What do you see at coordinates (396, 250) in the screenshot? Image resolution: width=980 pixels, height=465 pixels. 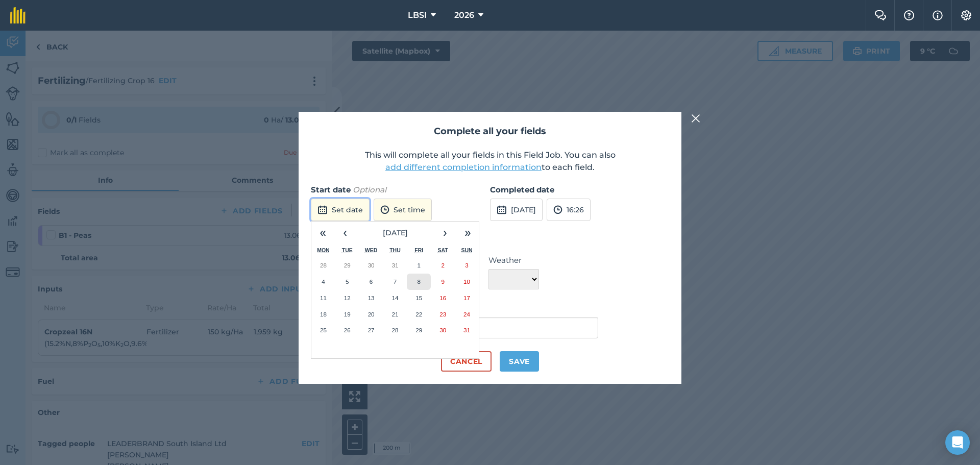 I see `abbr: Thursday` at bounding box center [396, 250].